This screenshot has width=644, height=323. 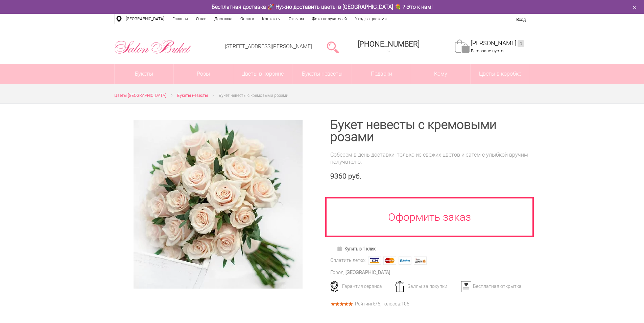 What do you see at coordinates (430, 176) in the screenshot?
I see `div: 9360 руб.` at bounding box center [430, 176].